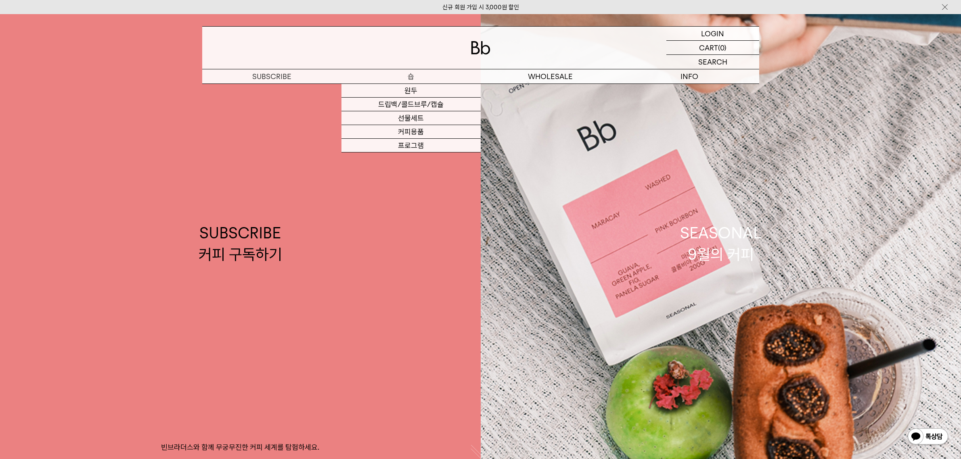  Describe the element at coordinates (708, 48) in the screenshot. I see `p: CART` at that location.